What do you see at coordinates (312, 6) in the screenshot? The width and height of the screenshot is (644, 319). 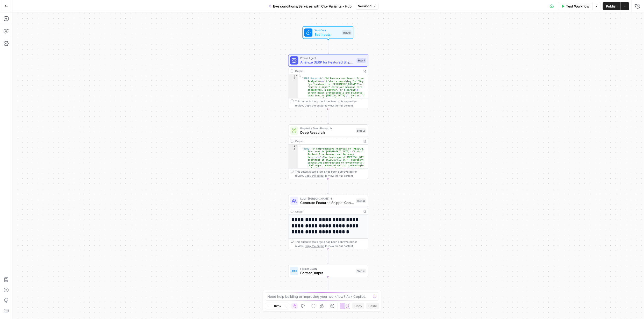 I see `span: Eye conditions/Services with City Variants - Hub` at bounding box center [312, 6].